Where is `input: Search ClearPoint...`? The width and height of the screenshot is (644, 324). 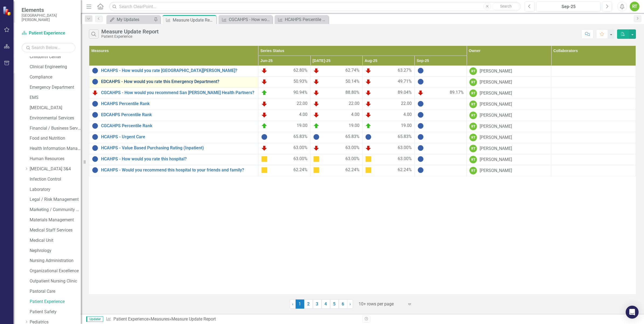 input: Search ClearPoint... is located at coordinates (315, 6).